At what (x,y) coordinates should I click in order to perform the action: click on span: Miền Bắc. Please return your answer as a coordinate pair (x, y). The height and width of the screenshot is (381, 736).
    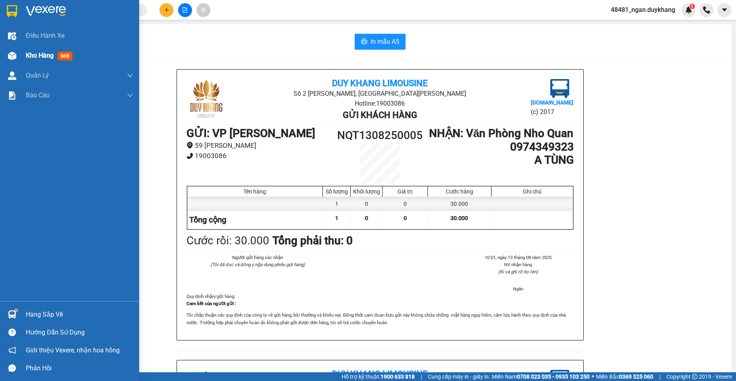
    Looking at the image, I should click on (624, 377).